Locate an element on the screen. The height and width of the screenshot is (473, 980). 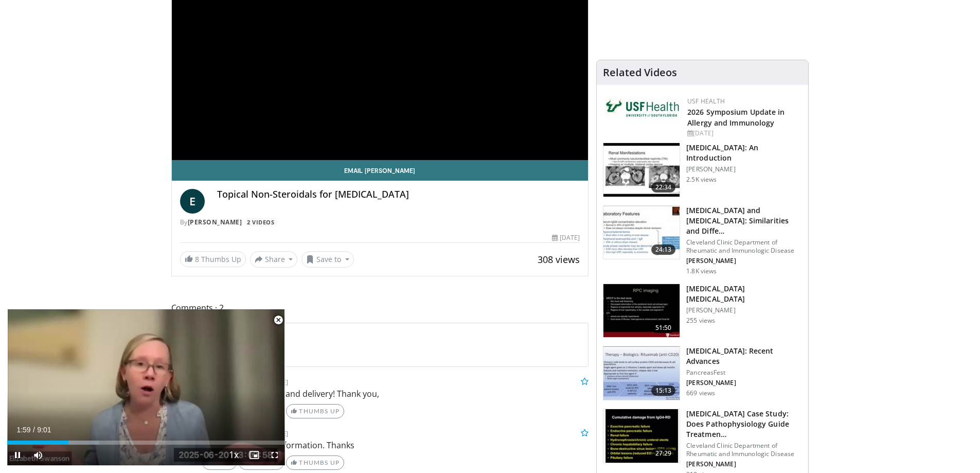
div: Progress Bar is located at coordinates (146, 442).